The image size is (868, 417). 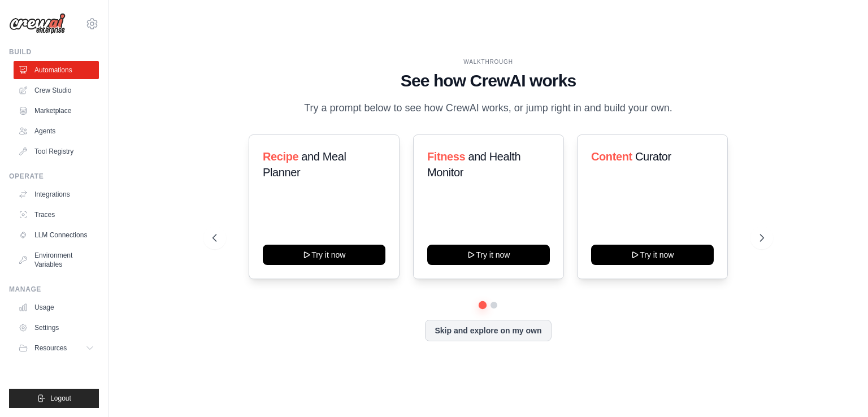 What do you see at coordinates (56, 151) in the screenshot?
I see `a: Tool Registry` at bounding box center [56, 151].